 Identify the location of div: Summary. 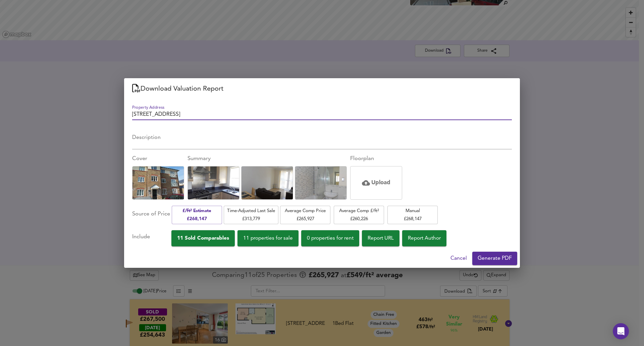
(267, 158).